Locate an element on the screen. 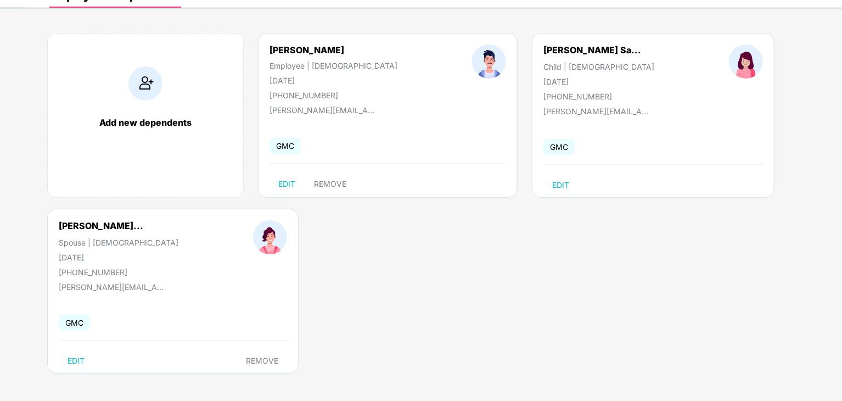 This screenshot has width=842, height=401. div: Add new dependents is located at coordinates (146, 122).